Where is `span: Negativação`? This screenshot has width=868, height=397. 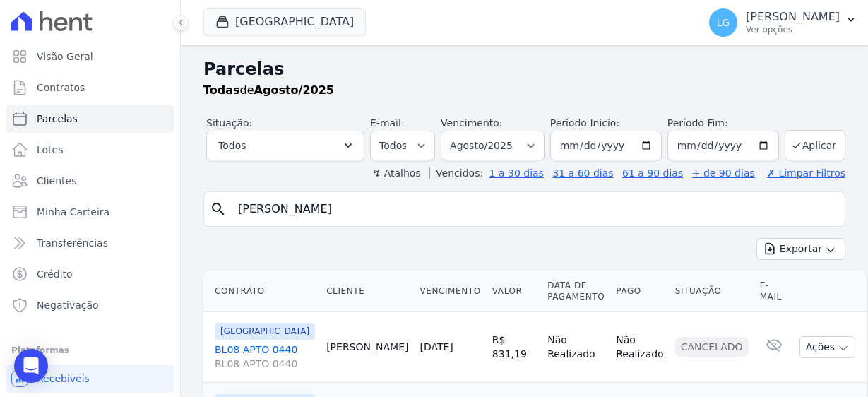 span: Negativação is located at coordinates (68, 305).